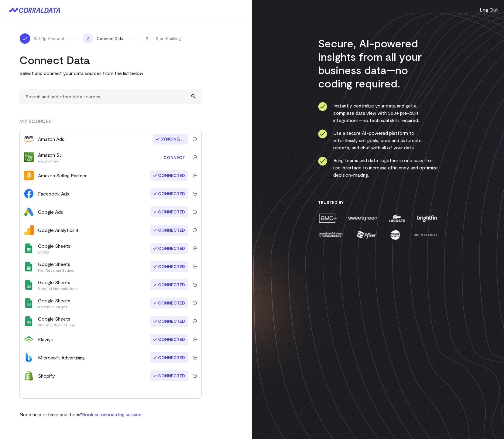  I want to click on img: amazon_selling_partner-13bd3c4d.svg, so click(29, 176).